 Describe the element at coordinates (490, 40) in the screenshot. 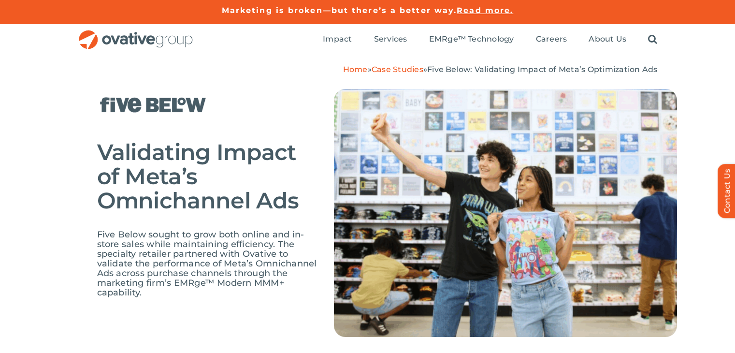

I see `nav: Menu` at that location.